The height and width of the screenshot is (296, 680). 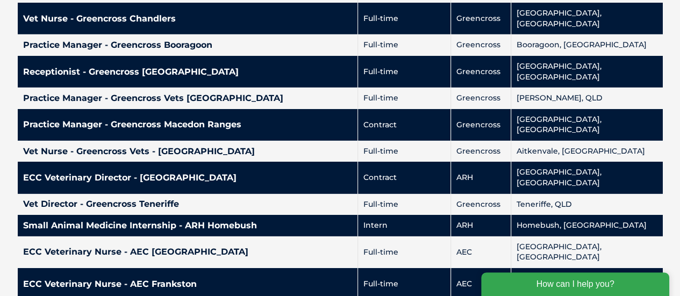 I want to click on h4: ECC Veterinary Nurse - AEC Frankston, so click(x=188, y=284).